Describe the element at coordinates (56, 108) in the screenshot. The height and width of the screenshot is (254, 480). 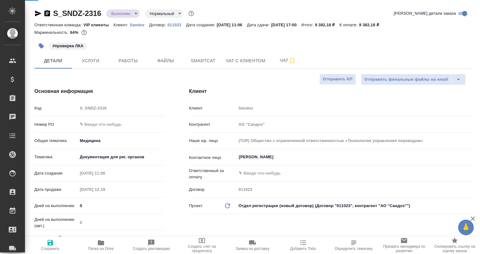
I see `p: Код` at that location.